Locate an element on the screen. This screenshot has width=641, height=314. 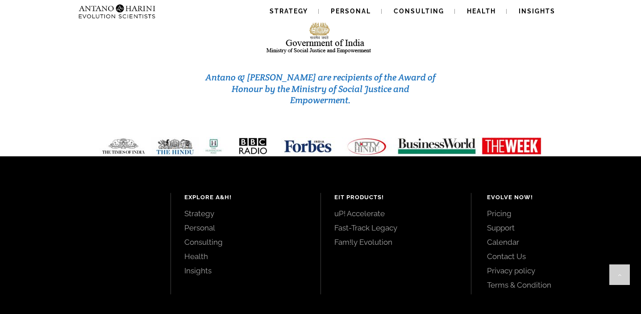
a: Calendar is located at coordinates (554, 242).